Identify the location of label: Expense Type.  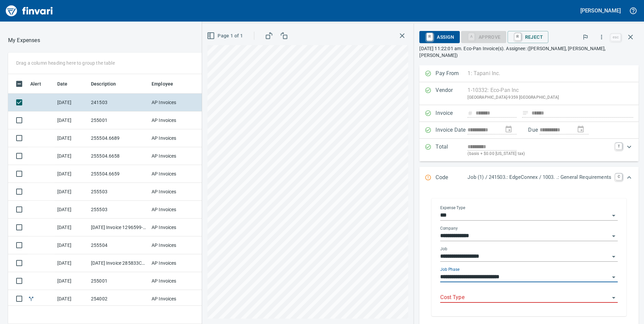
(453, 208).